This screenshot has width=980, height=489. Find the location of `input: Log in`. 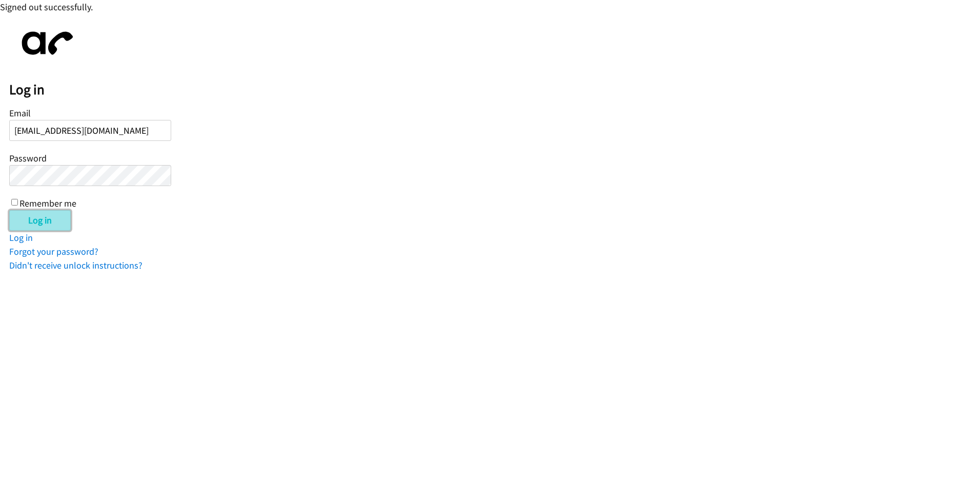

input: Log in is located at coordinates (40, 220).